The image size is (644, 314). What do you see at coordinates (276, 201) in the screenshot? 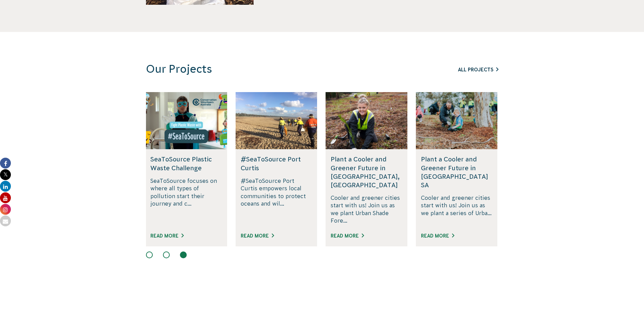
I see `p: #SeaToSource Port Curtis empowers local communities to protect oceans and wil...` at bounding box center [276, 201].